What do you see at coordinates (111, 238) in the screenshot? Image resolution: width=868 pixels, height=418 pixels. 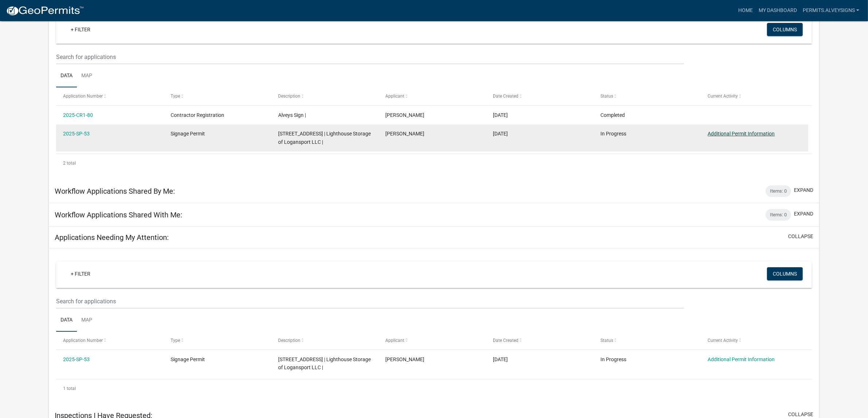 I see `h5: Applications Needing My Attention:` at bounding box center [111, 238].